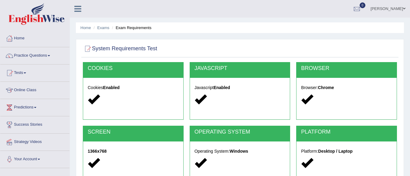  Describe the element at coordinates (35, 72) in the screenshot. I see `a: Tests` at that location.